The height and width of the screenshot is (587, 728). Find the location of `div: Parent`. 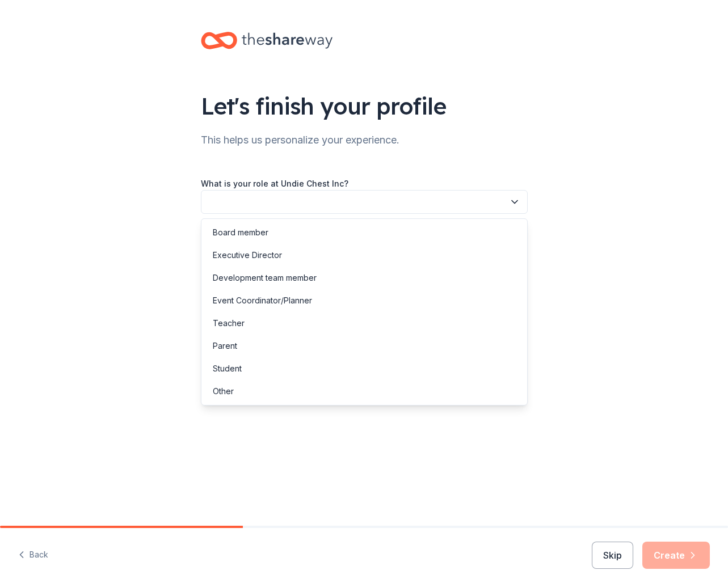

div: Parent is located at coordinates (225, 346).